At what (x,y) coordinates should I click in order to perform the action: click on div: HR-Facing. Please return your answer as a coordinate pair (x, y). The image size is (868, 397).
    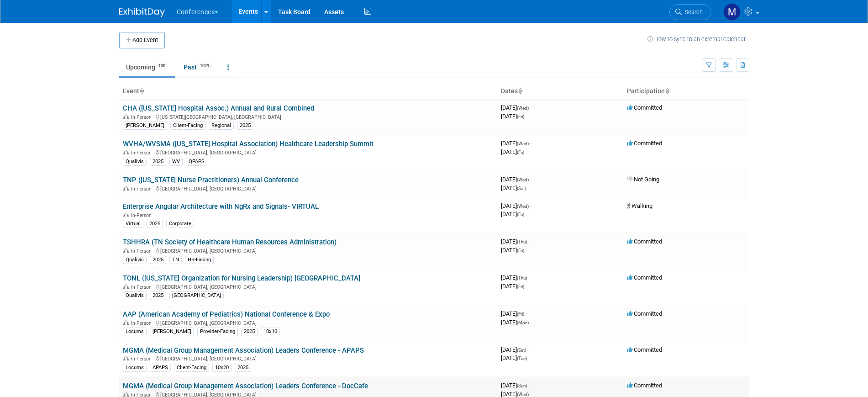
    Looking at the image, I should click on (199, 260).